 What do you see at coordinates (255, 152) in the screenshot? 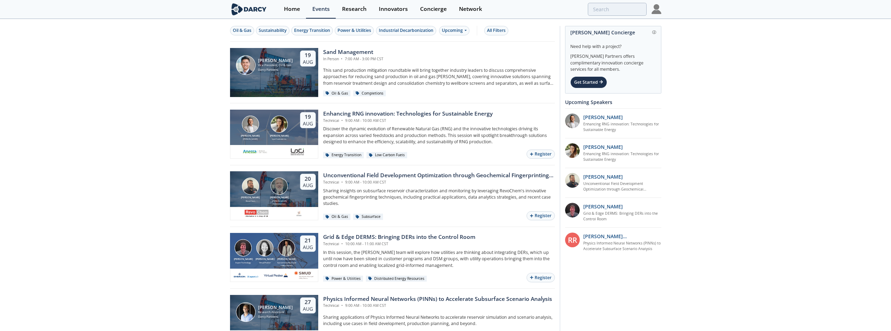
I see `img: 551440aa-d0f4-4a32-b6e2-e91f2a0781fe` at bounding box center [255, 152].